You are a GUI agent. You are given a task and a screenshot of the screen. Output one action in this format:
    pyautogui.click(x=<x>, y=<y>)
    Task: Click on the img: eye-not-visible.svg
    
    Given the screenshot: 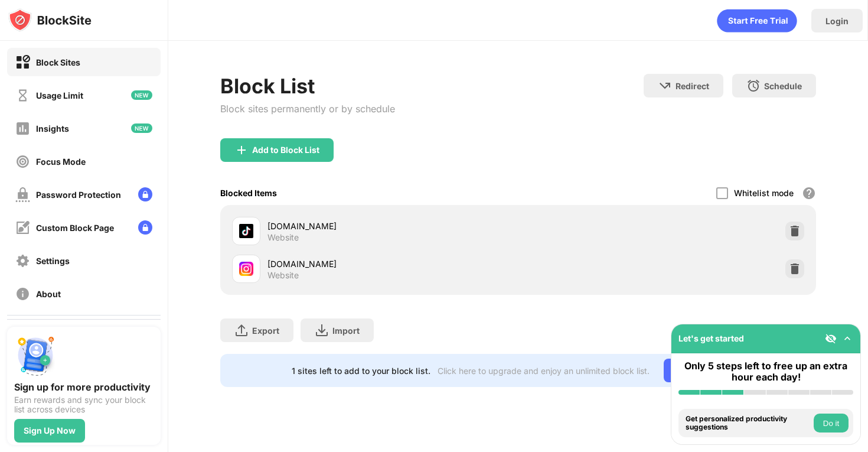 What is the action you would take?
    pyautogui.click(x=831, y=339)
    